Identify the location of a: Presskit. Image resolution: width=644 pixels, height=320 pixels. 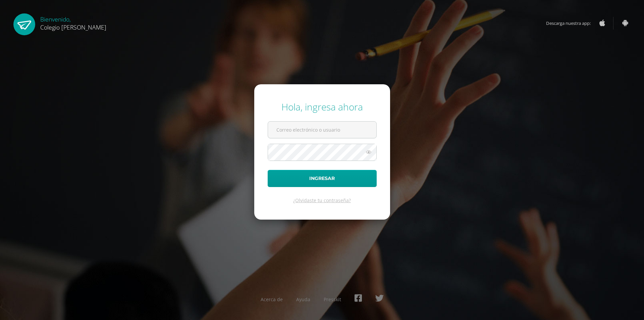
(332, 299).